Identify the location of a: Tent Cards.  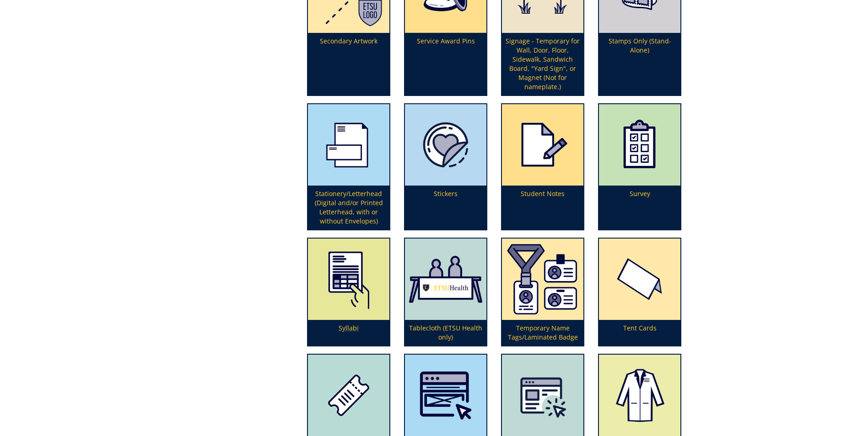
(640, 292).